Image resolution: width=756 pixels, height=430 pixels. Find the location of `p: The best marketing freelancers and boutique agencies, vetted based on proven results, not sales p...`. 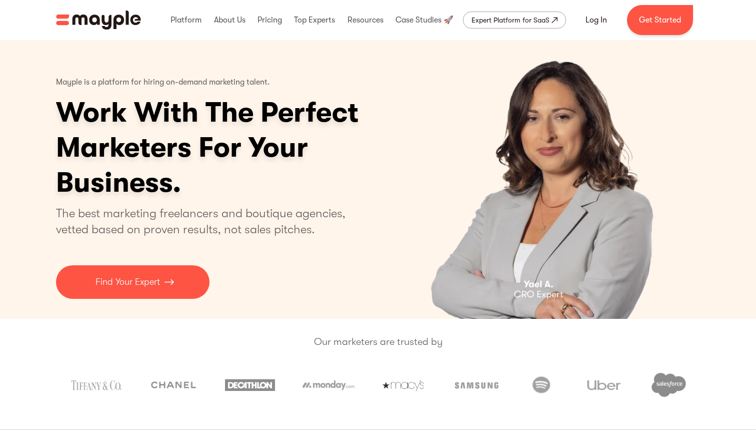

p: The best marketing freelancers and boutique agencies, vetted based on proven results, not sales p... is located at coordinates (207, 221).